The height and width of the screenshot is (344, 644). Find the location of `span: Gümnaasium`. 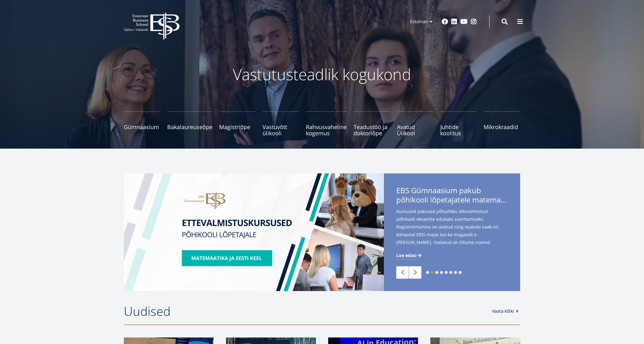

span: Gümnaasium is located at coordinates (142, 127).